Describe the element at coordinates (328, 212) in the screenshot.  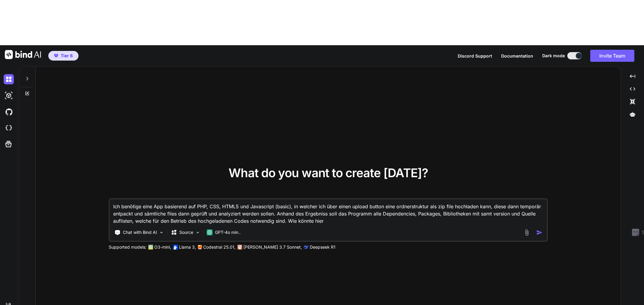
I see `textarea: Ich benötige eine App basierend auf PHP, CSS, HTML5 und Javascript (basic), in welcher ich über e...` at that location.